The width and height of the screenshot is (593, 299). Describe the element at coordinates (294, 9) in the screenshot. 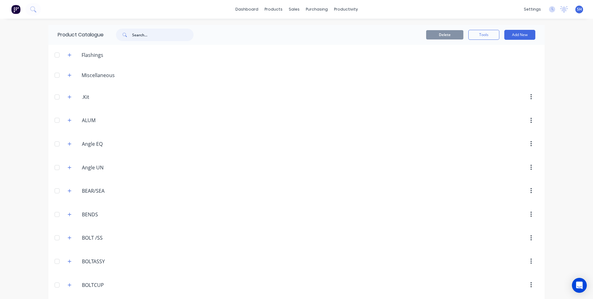

I see `div: sales` at that location.